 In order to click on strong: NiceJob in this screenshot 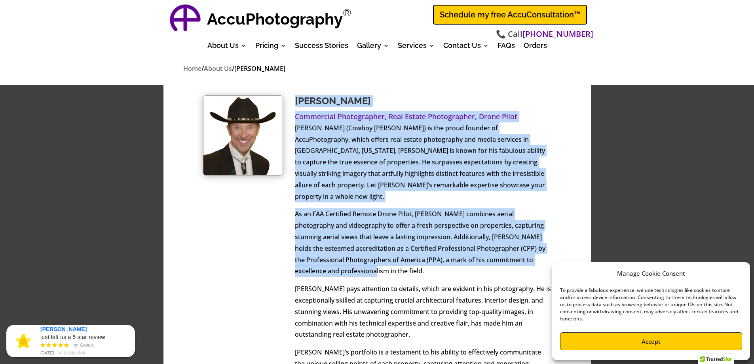, I will do `click(77, 353)`.